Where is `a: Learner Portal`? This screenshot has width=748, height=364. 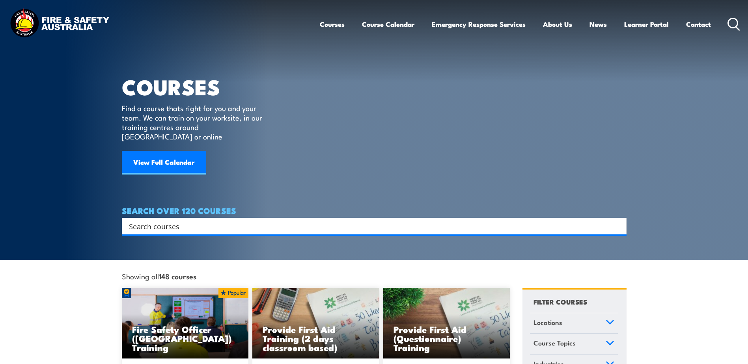
a: Learner Portal is located at coordinates (646, 24).